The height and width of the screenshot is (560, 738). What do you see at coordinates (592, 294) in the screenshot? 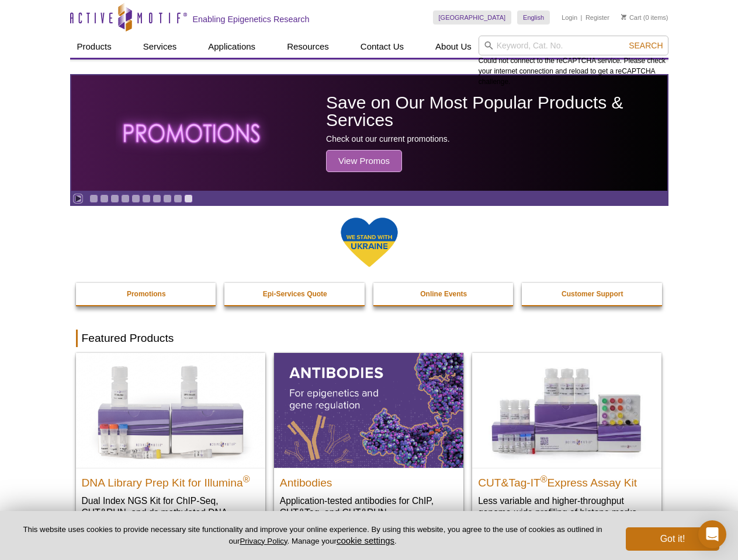
I see `a: Customer Support` at bounding box center [592, 294].